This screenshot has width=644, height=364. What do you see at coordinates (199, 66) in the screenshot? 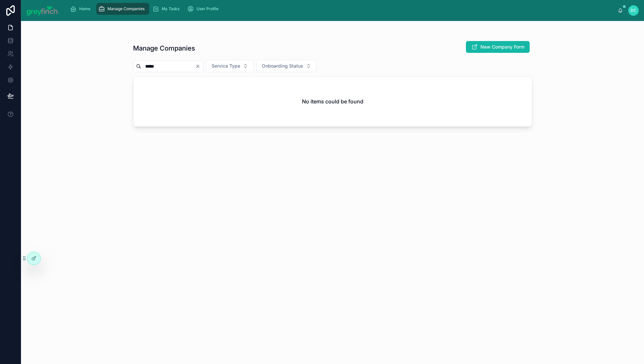
I see `button: Clear` at bounding box center [199, 66].